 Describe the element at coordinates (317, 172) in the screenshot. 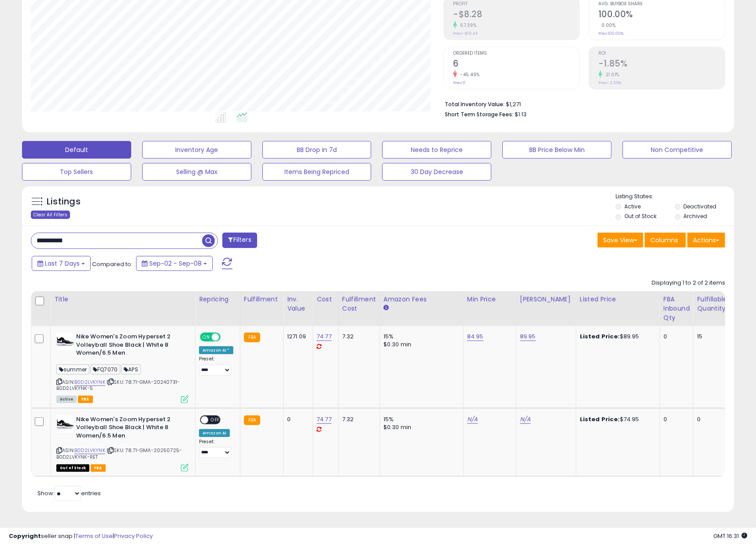

I see `button: Items Being Repriced` at that location.